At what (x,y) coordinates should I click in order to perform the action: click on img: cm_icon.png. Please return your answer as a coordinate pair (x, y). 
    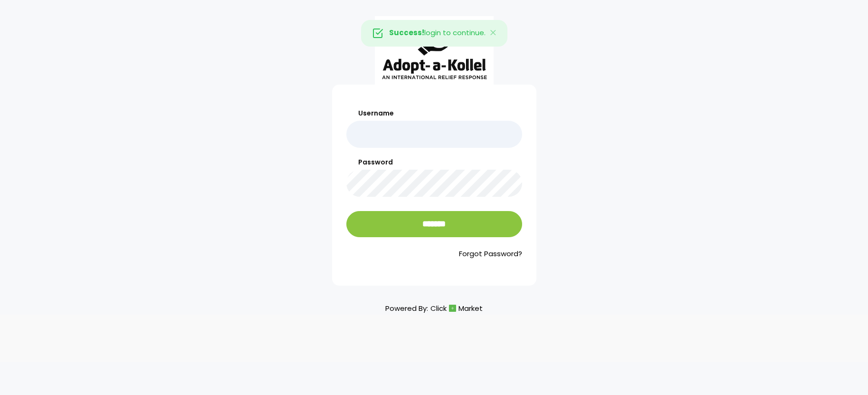
    Looking at the image, I should click on (453, 308).